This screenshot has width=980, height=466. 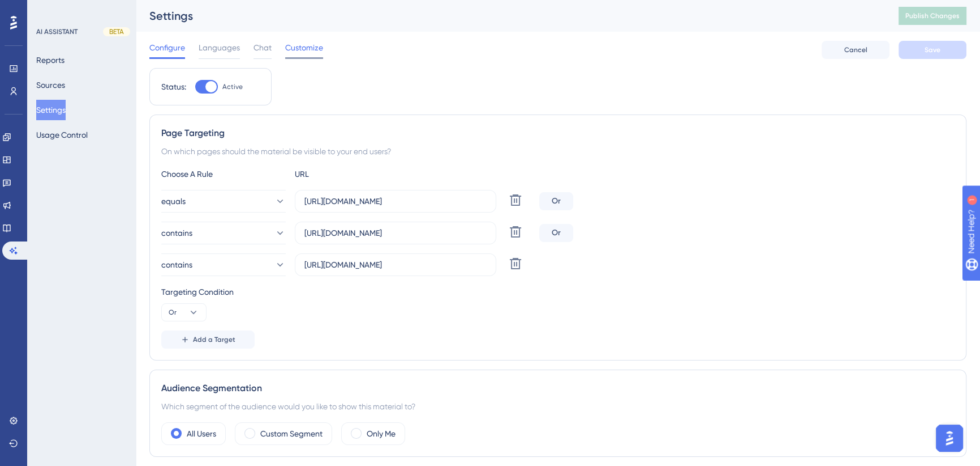 What do you see at coordinates (51, 85) in the screenshot?
I see `button: Sources` at bounding box center [51, 85].